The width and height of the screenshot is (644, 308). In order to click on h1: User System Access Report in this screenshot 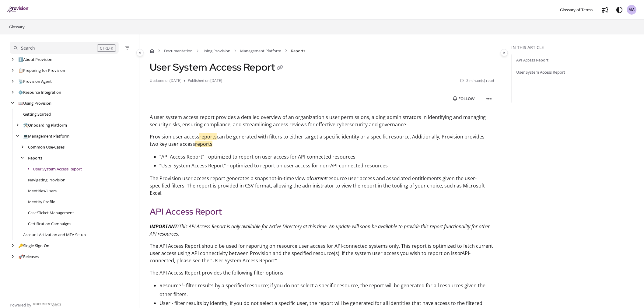, I will do `click(218, 67)`.